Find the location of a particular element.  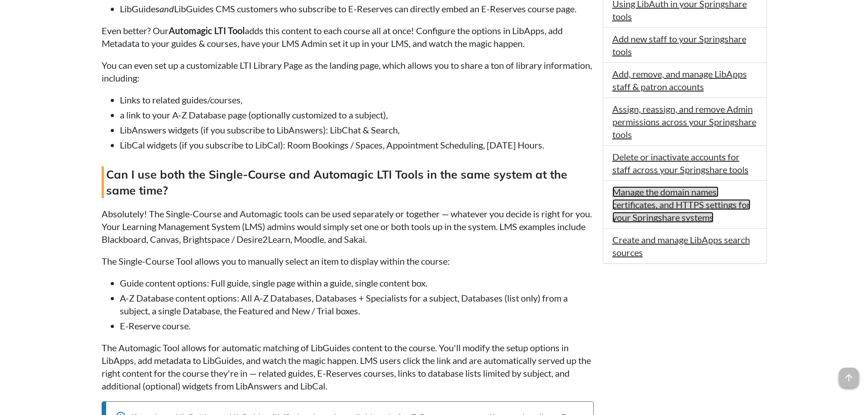

li: LibAnswers widgets (if you subscribe to LibAnswers): LibChat & Search, is located at coordinates (357, 130).